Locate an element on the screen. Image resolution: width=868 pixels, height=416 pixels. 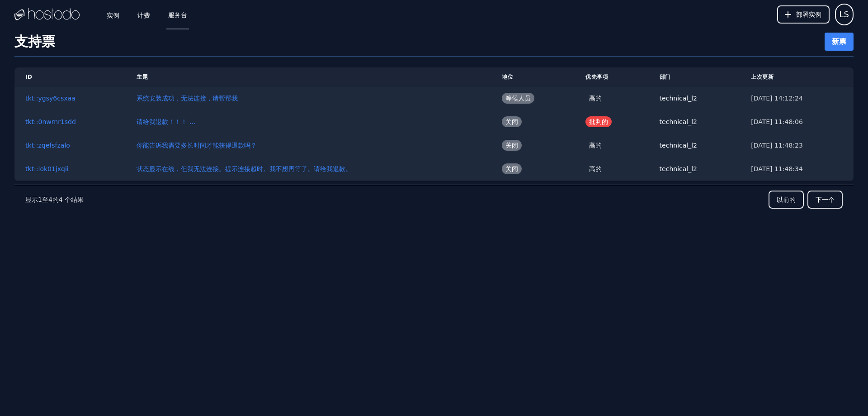
font: LS is located at coordinates (844, 14).